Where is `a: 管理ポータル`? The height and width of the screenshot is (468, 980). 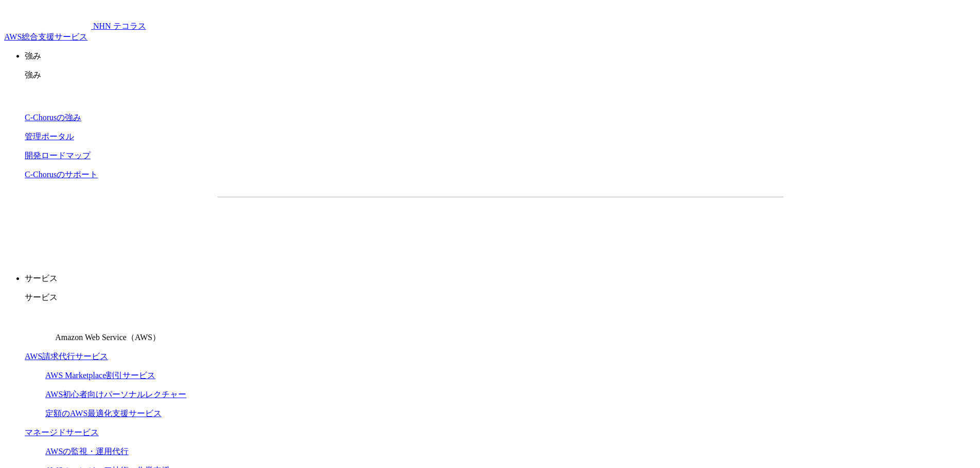
a: 管理ポータル is located at coordinates (49, 136).